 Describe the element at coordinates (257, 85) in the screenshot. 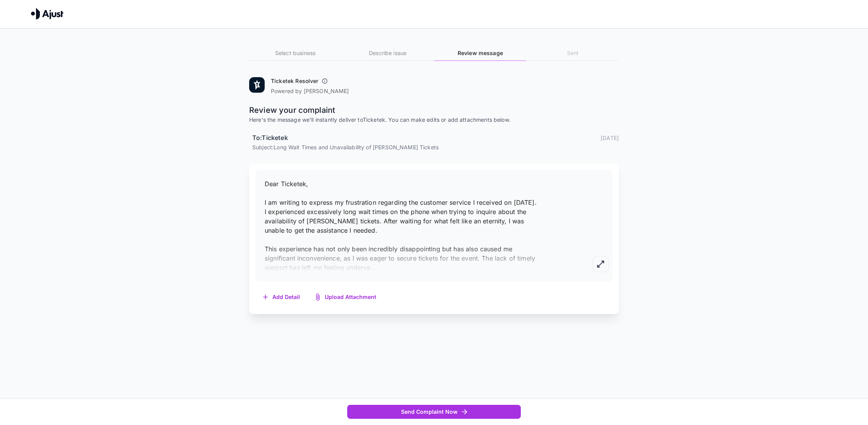

I see `img: Ticketek` at that location.